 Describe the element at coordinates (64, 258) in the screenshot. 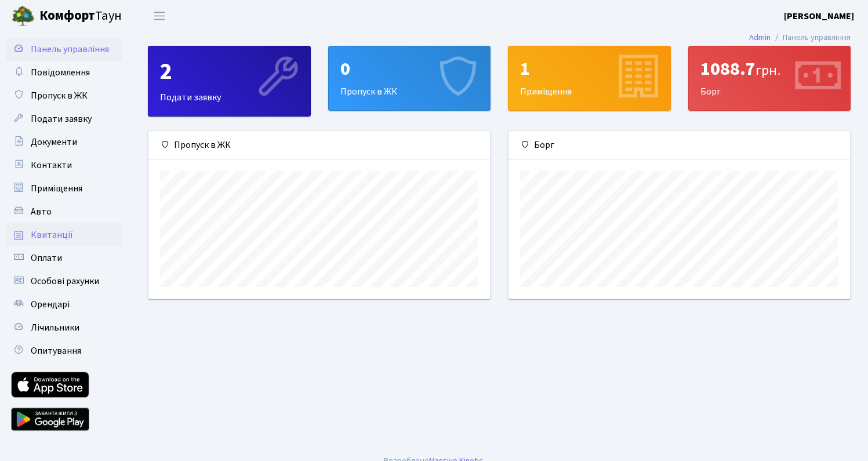

I see `a: Оплати` at that location.